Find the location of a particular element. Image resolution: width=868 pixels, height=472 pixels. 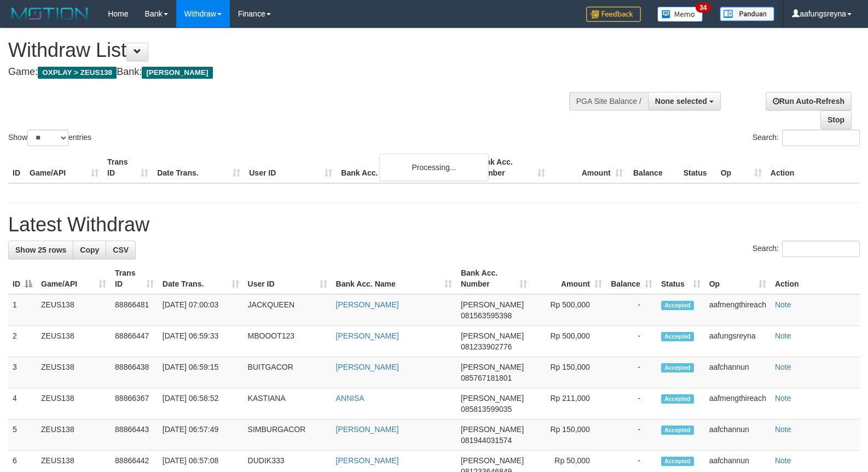

span: Copy 085767181801 to clipboard is located at coordinates (486, 378).